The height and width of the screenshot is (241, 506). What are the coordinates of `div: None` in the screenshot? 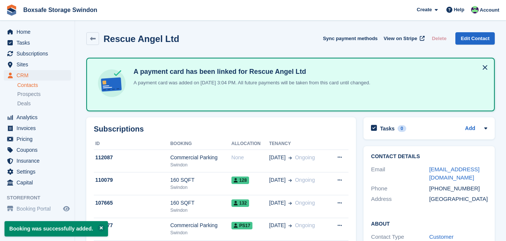 It's located at (250, 157).